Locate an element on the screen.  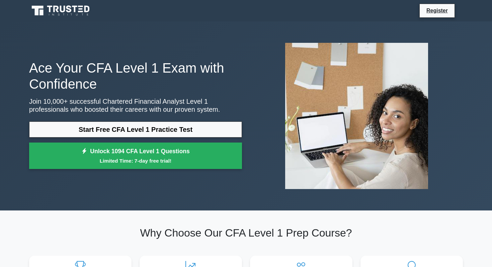
a: Start Free CFA Level 1 Practice Test is located at coordinates (136, 129).